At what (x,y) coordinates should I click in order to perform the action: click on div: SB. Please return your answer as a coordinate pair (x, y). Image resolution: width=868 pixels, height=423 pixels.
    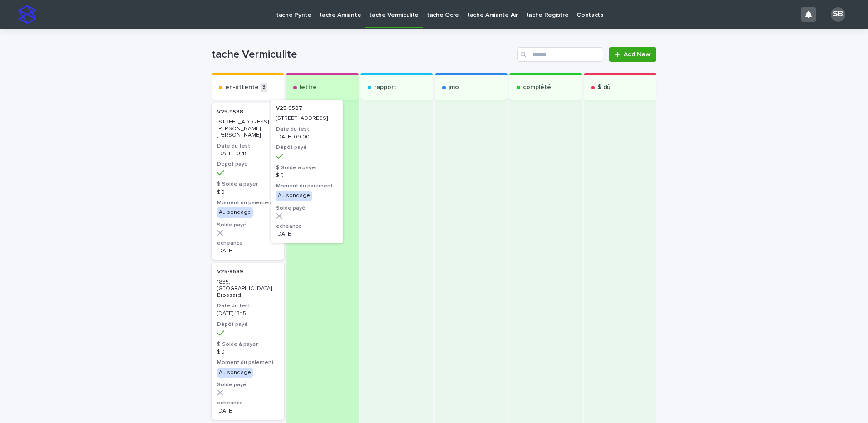
    Looking at the image, I should click on (838, 15).